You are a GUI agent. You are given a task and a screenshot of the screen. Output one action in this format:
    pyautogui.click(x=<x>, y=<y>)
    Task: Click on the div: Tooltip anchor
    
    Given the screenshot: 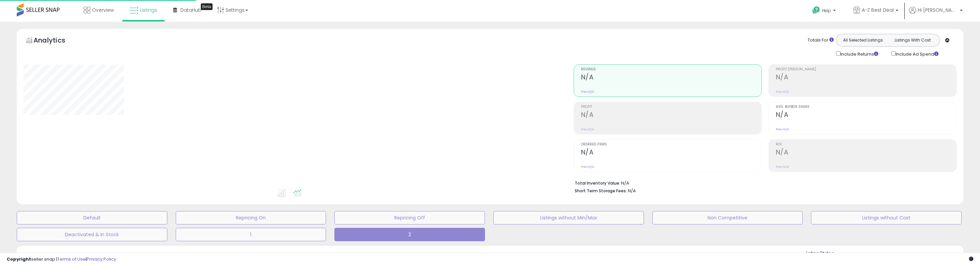 What is the action you would take?
    pyautogui.click(x=207, y=7)
    